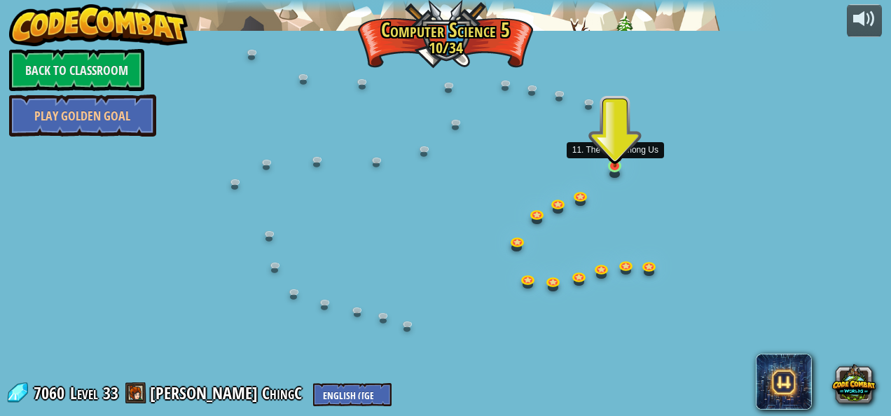 The height and width of the screenshot is (416, 891). I want to click on span: 7060, so click(51, 393).